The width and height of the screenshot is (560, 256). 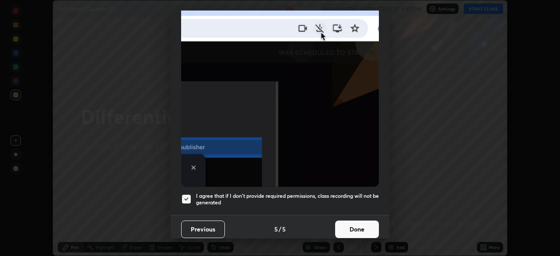 What do you see at coordinates (357, 229) in the screenshot?
I see `button: Done` at bounding box center [357, 229].